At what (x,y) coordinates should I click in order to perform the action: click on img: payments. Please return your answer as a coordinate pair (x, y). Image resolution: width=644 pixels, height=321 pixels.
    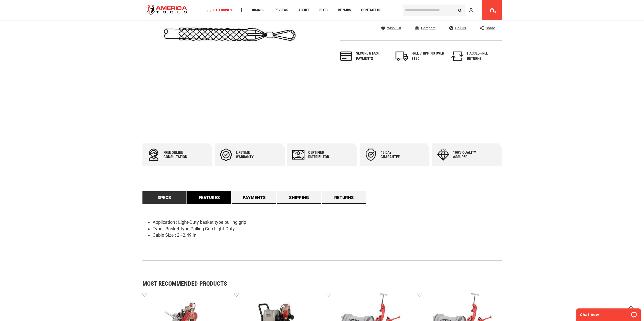
    Looking at the image, I should click on (346, 56).